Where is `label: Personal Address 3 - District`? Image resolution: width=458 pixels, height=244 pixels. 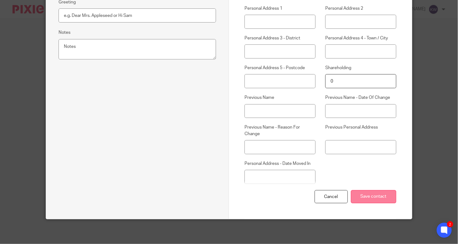
label: Personal Address 3 - District is located at coordinates (280, 38).